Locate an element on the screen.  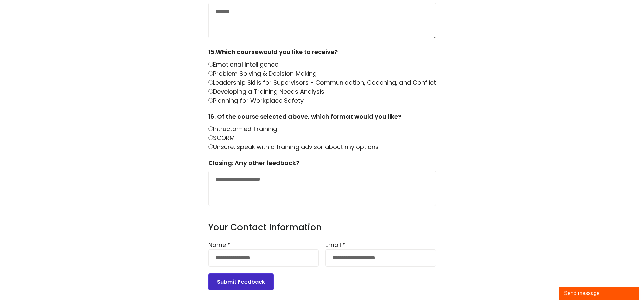
label: 16. Of the course selected above, which format would you like? is located at coordinates (322, 118).